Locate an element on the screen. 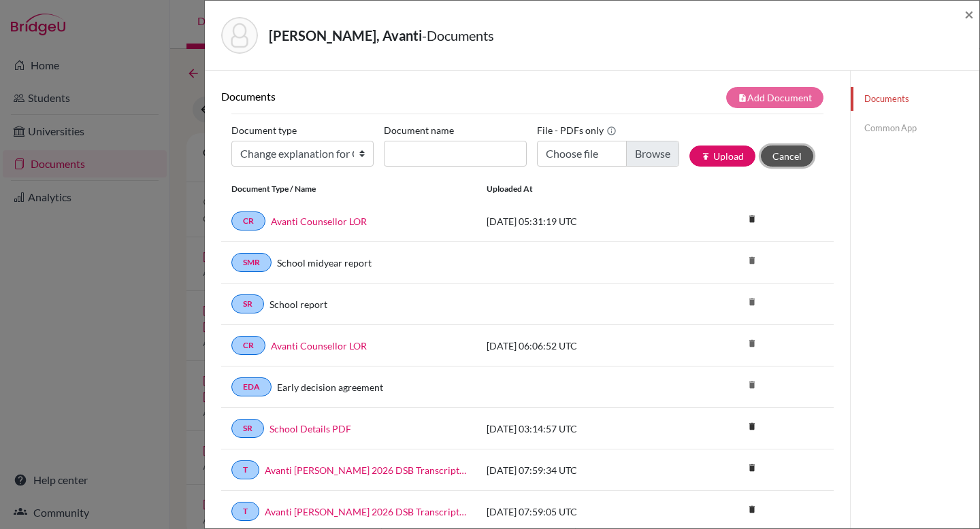  a: School midyear report is located at coordinates (323, 263).